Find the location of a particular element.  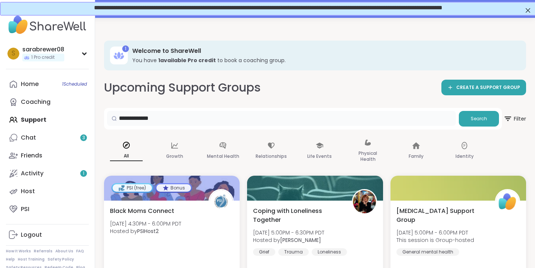

div: PSI (free) is located at coordinates (132, 188).